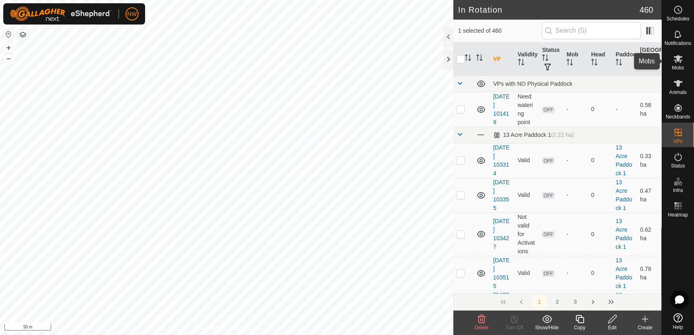 Image resolution: width=694 pixels, height=335 pixels. I want to click on td: 0.78 ha, so click(649, 273).